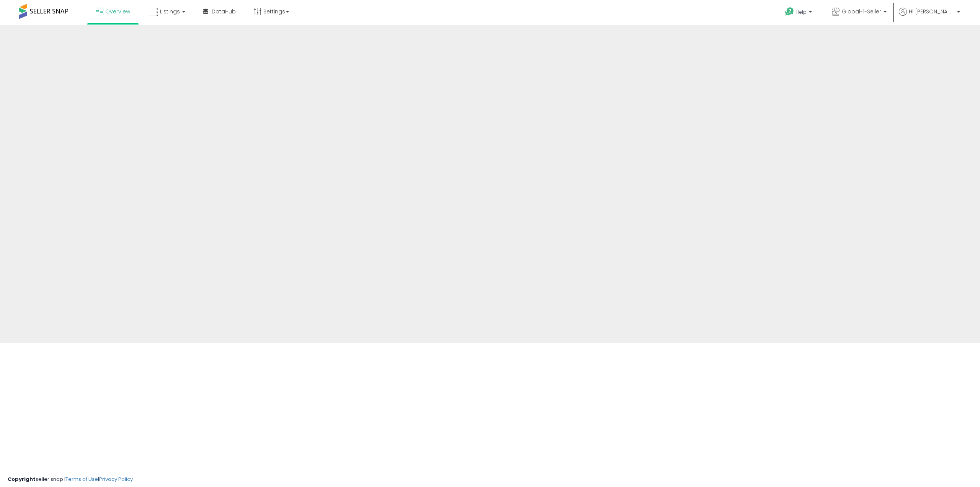 The height and width of the screenshot is (487, 980). I want to click on span: Help, so click(801, 12).